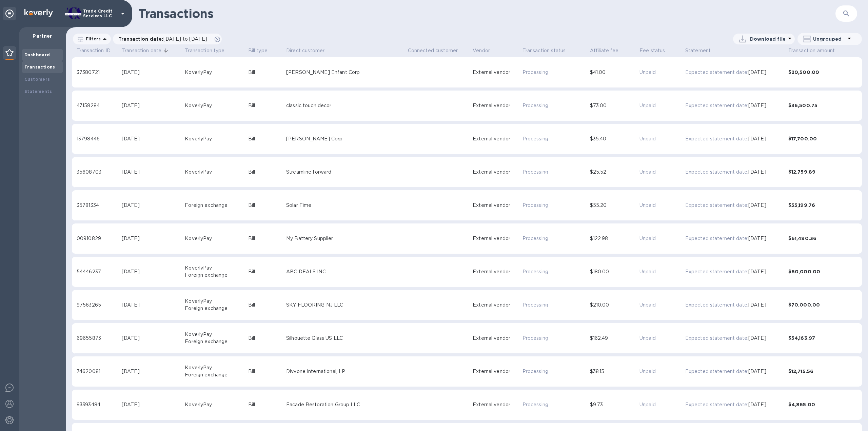 The width and height of the screenshot is (868, 431). I want to click on b: Dashboard, so click(37, 54).